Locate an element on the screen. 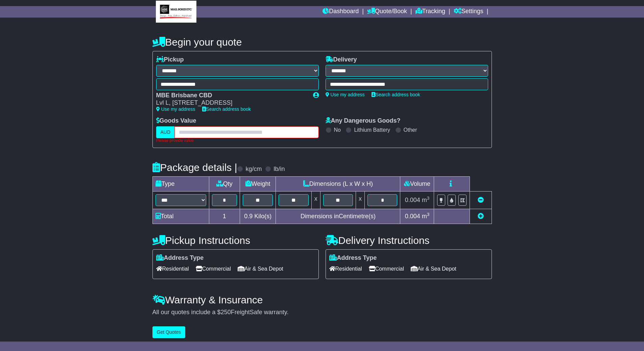  label: kg/cm is located at coordinates (253, 169).